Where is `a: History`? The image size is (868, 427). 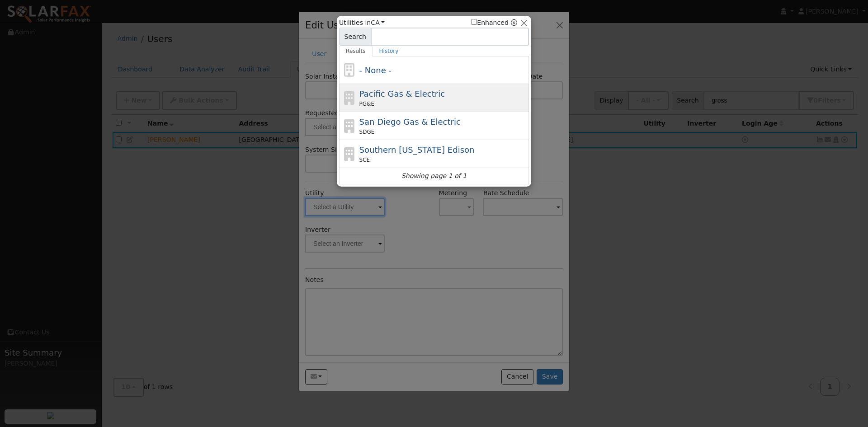
a: History is located at coordinates (389, 51).